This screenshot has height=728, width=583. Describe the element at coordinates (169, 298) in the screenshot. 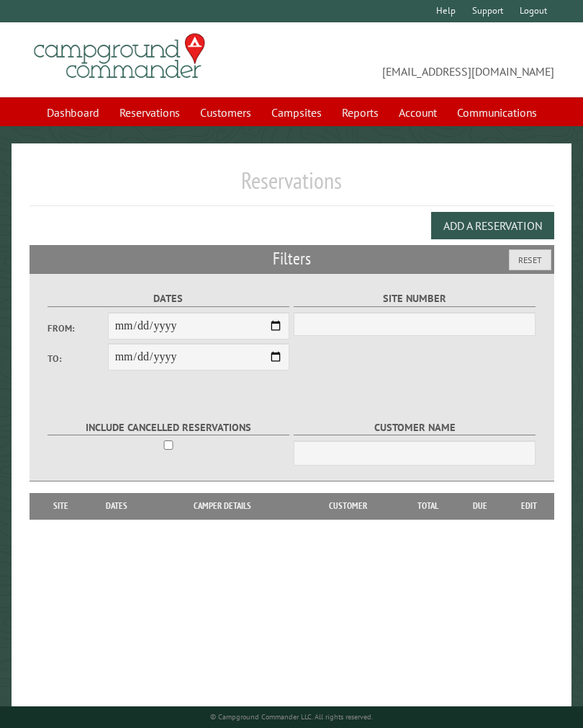

I see `label: Dates` at that location.